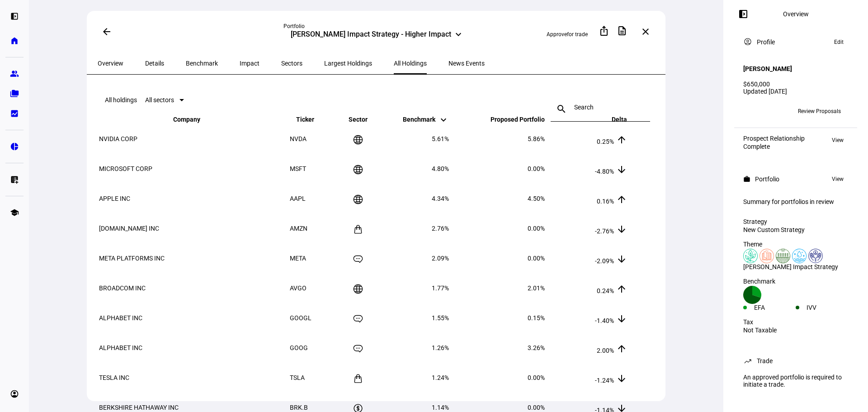 Image resolution: width=868 pixels, height=412 pixels. I want to click on span: 1.77%, so click(441, 288).